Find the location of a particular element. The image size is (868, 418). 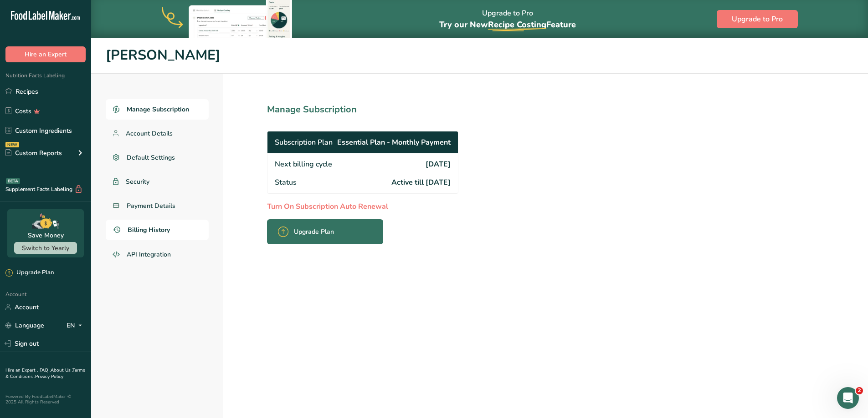

div: EN is located at coordinates (76, 326).